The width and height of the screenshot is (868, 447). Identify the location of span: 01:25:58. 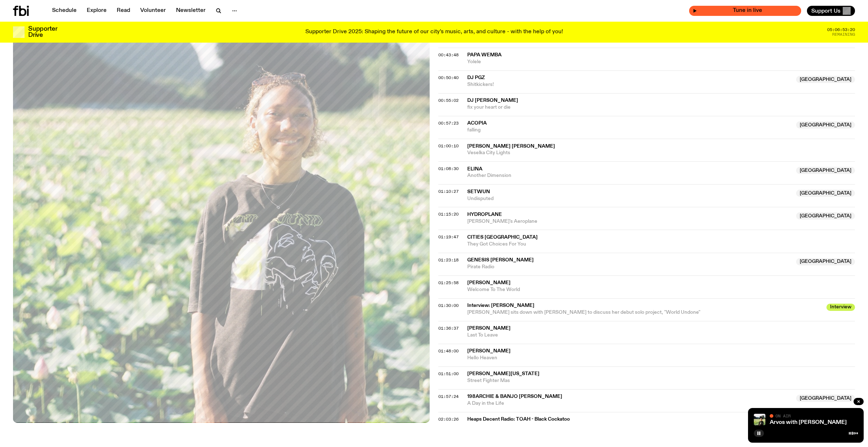
(448, 283).